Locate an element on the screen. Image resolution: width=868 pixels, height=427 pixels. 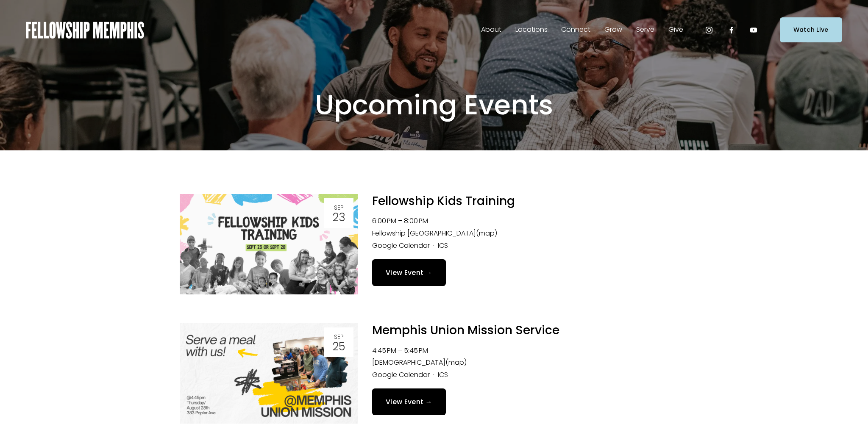
a: Fellowship Kids Training is located at coordinates (444, 201).